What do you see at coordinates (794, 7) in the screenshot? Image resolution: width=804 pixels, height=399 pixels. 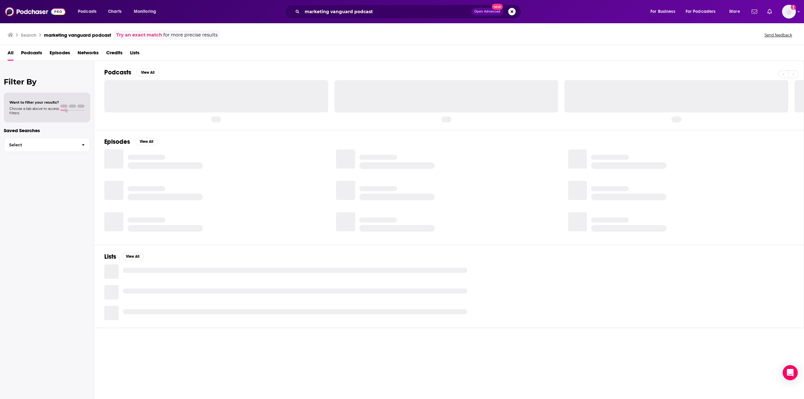 I see `svg: Add a profile image` at bounding box center [794, 7].